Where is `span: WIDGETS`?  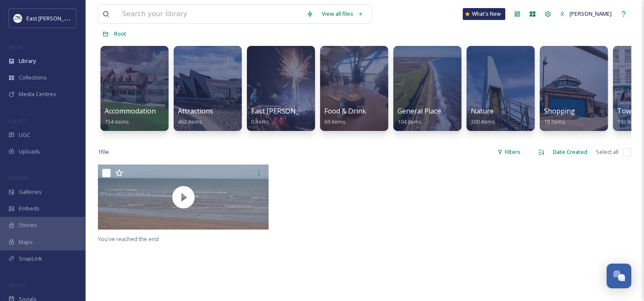 span: WIDGETS is located at coordinates (18, 177).